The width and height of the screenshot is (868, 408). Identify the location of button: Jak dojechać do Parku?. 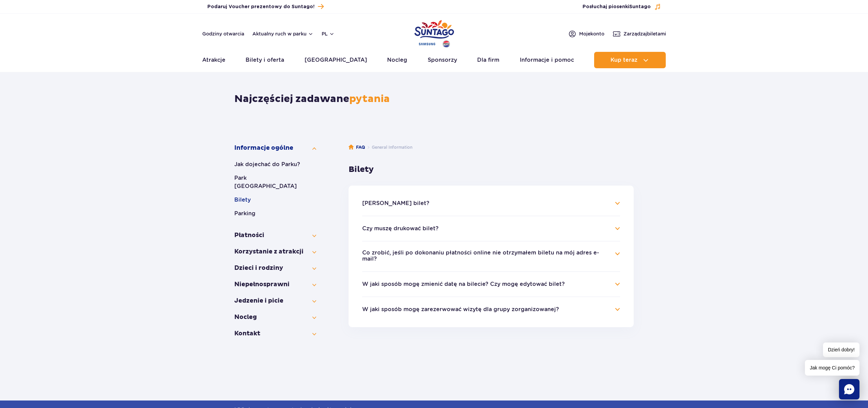
(276, 165).